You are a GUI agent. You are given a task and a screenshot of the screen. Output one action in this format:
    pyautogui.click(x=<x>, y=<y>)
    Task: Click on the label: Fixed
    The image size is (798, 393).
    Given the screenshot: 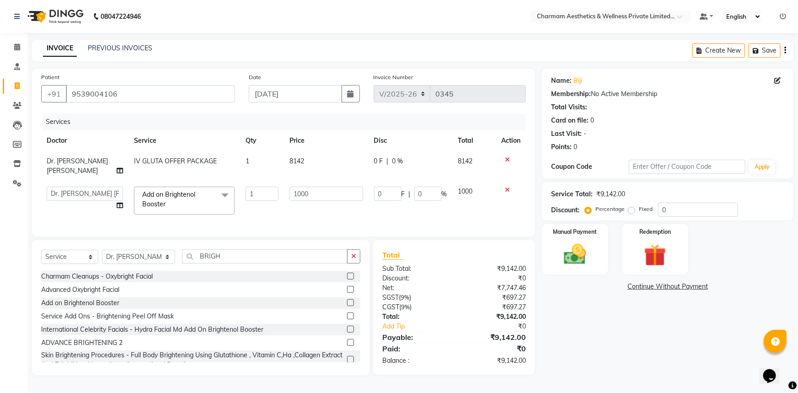 What is the action you would take?
    pyautogui.click(x=646, y=209)
    